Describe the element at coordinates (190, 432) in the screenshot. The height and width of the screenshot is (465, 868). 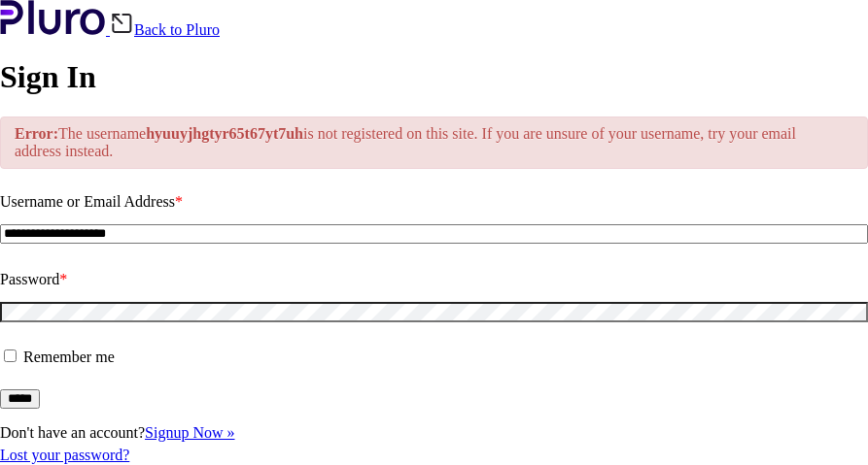
I see `a: Signup Now »` at that location.